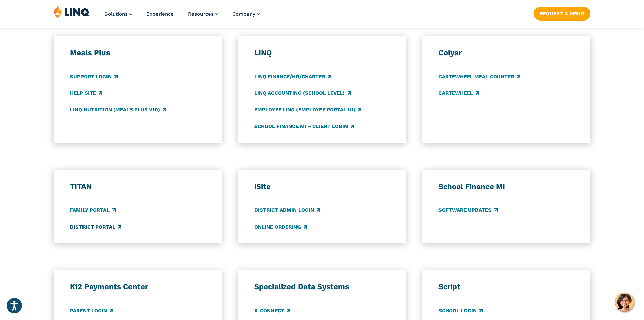  Describe the element at coordinates (138, 287) in the screenshot. I see `h3: K12 Payments Center` at that location.